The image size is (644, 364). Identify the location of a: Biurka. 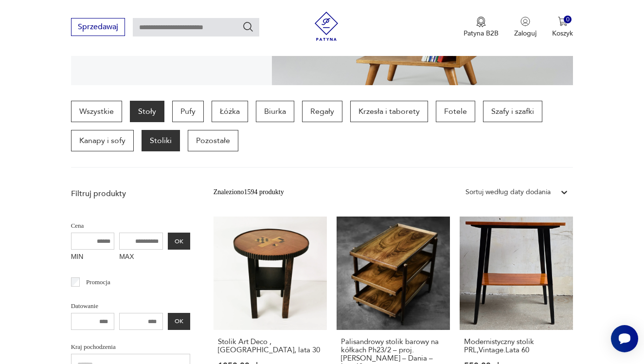
(275, 112).